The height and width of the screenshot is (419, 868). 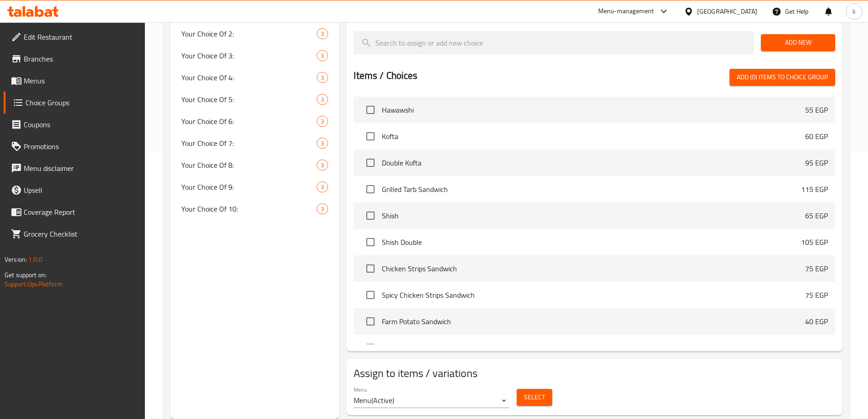 What do you see at coordinates (817, 136) in the screenshot?
I see `p: 60 EGP` at bounding box center [817, 136].